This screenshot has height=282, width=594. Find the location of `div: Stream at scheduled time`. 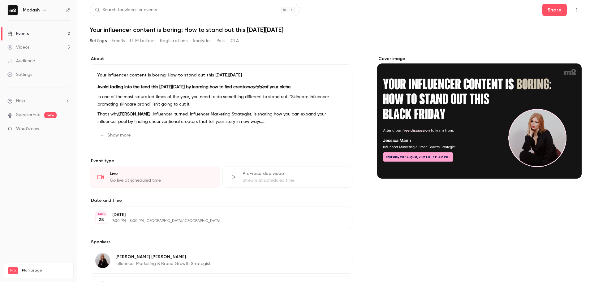

div: Stream at scheduled time is located at coordinates (293, 180).